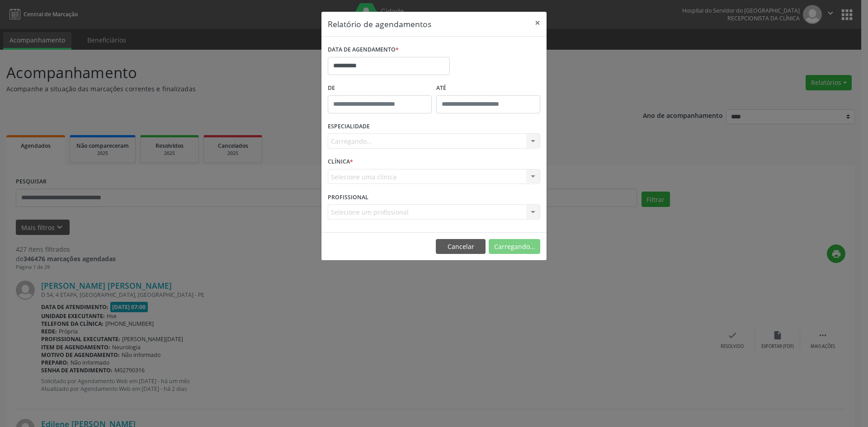  Describe the element at coordinates (340, 162) in the screenshot. I see `label: CLÍNICA` at that location.